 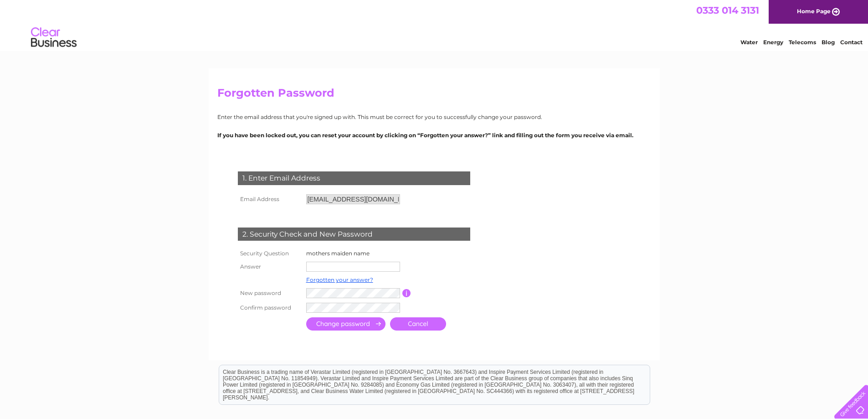 I want to click on input: Information, so click(x=406, y=293).